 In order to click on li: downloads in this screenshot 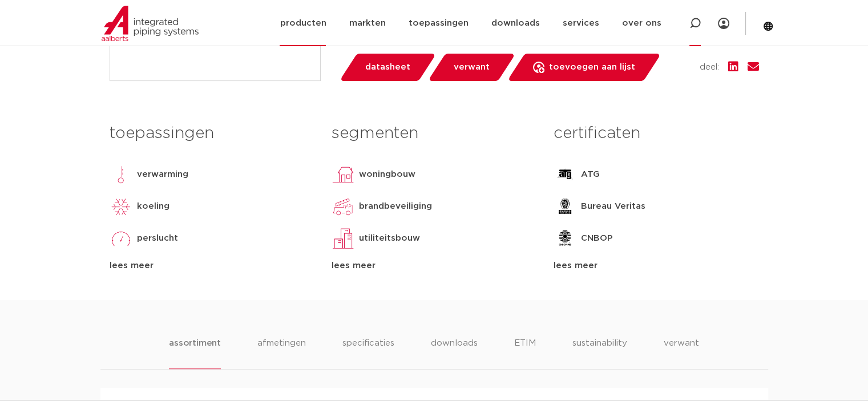, I will do `click(454, 352)`.